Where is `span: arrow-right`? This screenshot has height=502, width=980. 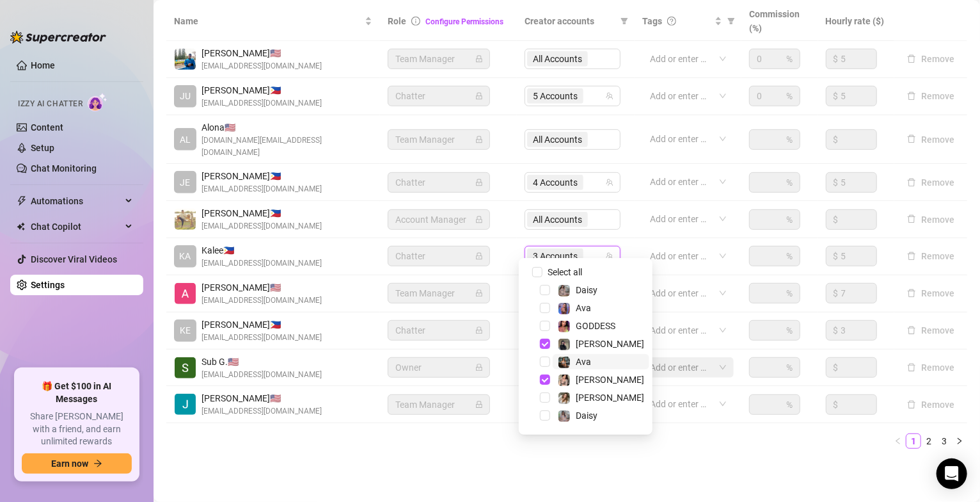
span: arrow-right is located at coordinates (98, 463).